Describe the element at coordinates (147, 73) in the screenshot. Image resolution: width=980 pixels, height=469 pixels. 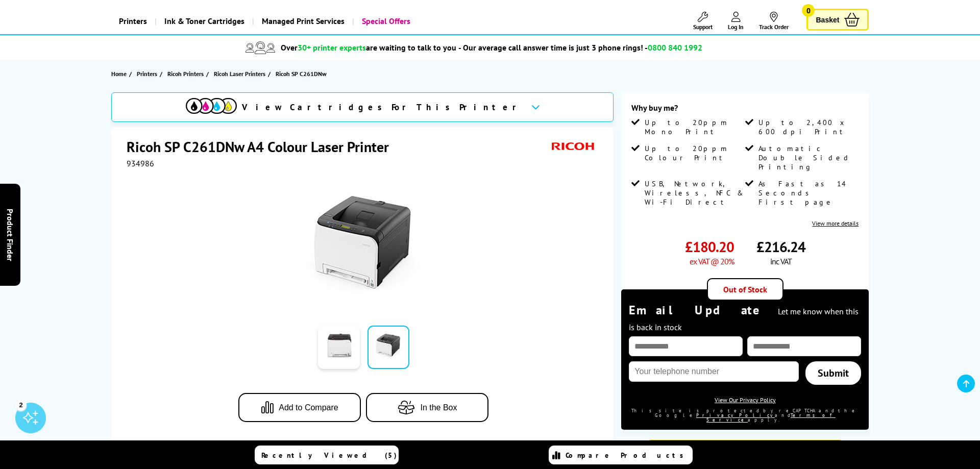
I see `span: Printers` at that location.